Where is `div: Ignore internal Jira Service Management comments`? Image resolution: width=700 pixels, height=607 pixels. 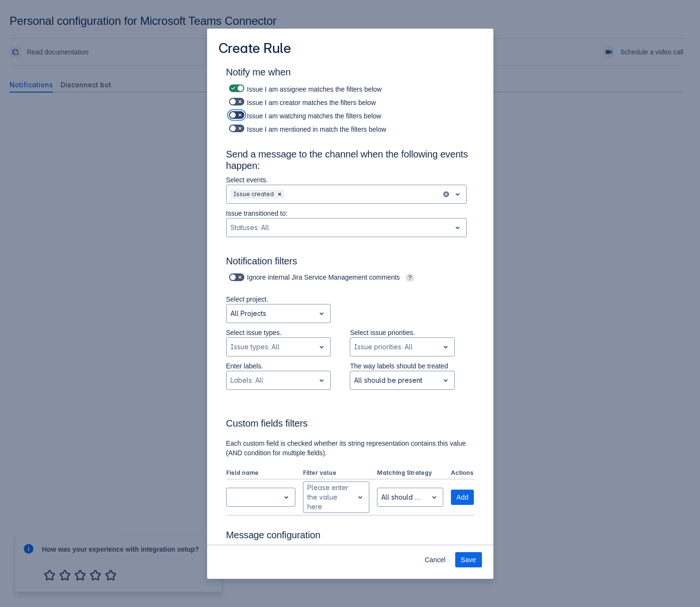
div: Ignore internal Jira Service Management comments is located at coordinates (341, 277).